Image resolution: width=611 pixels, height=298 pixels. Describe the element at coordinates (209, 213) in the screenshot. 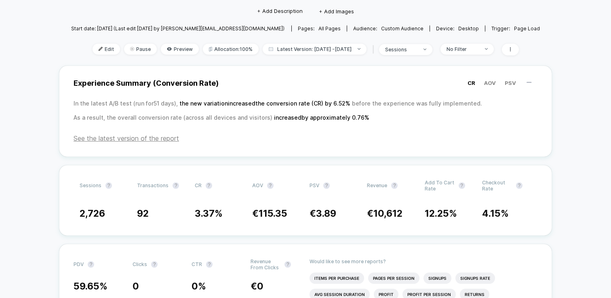

I see `span: 3.37 %` at that location.